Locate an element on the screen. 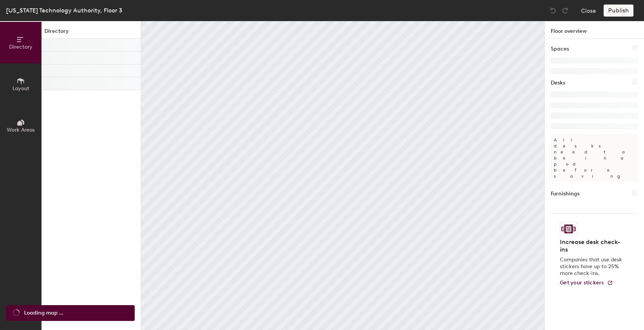  span: Get your stickers is located at coordinates (582, 282).